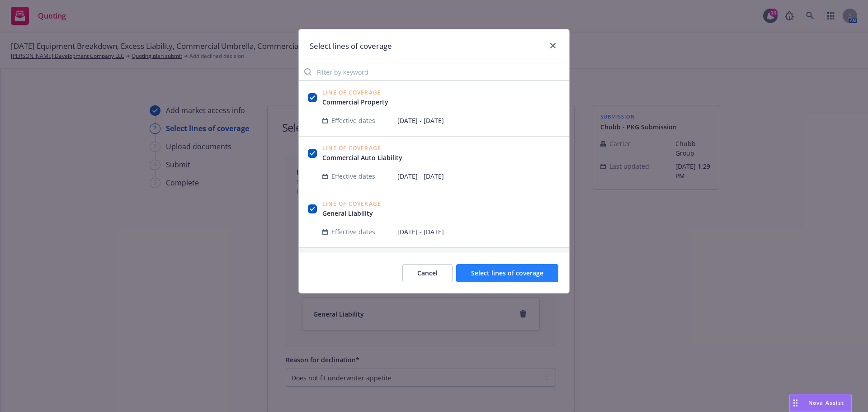 Image resolution: width=868 pixels, height=412 pixels. Describe the element at coordinates (365, 157) in the screenshot. I see `a: Commercial Auto Liability` at that location.